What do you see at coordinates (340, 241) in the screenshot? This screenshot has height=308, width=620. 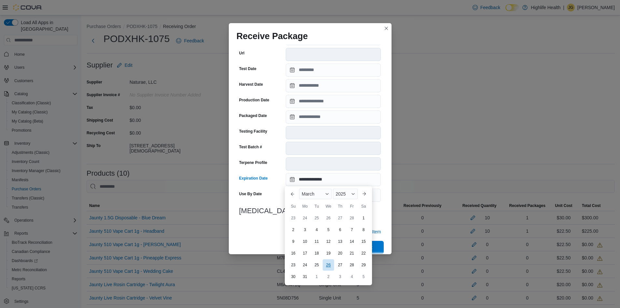 I see `div: day-13` at bounding box center [340, 241].